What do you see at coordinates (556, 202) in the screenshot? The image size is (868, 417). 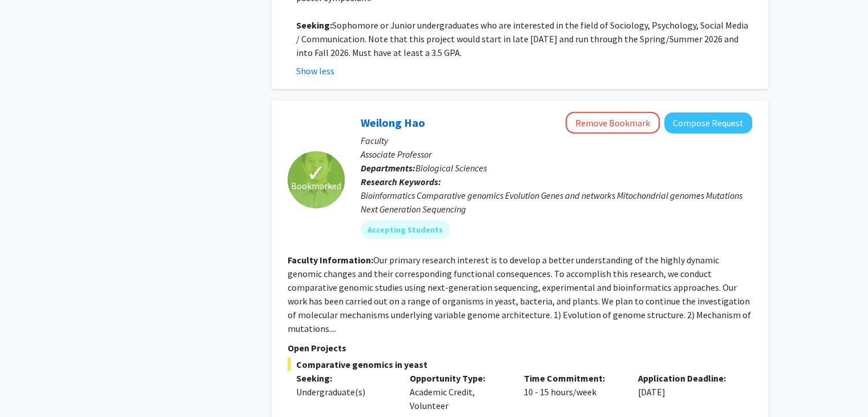 I see `div: Bioinformatics Comparative genomics Evolution Genes and networks Mitochondrial genomes Mutations ...` at bounding box center [556, 202].